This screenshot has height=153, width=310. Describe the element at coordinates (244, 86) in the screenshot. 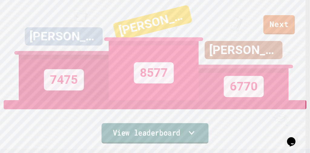

I see `div: 6770` at that location.